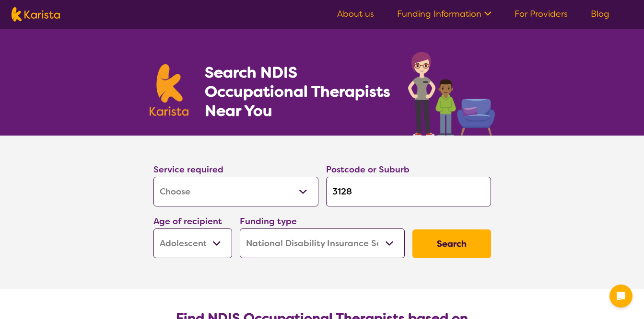 This screenshot has width=644, height=319. Describe the element at coordinates (444, 14) in the screenshot. I see `a: Funding Information` at that location.